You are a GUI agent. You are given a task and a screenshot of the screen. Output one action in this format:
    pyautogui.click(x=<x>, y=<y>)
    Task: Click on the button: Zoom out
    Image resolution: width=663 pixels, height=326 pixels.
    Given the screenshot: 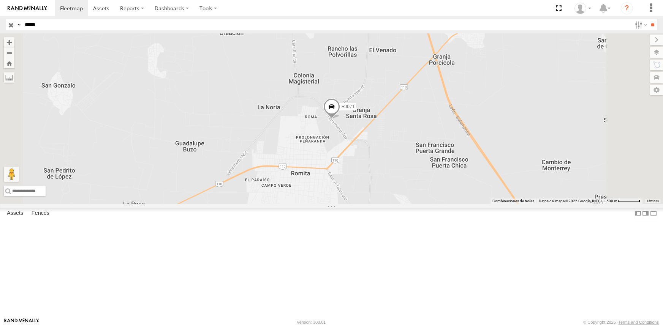 What is the action you would take?
    pyautogui.click(x=9, y=53)
    